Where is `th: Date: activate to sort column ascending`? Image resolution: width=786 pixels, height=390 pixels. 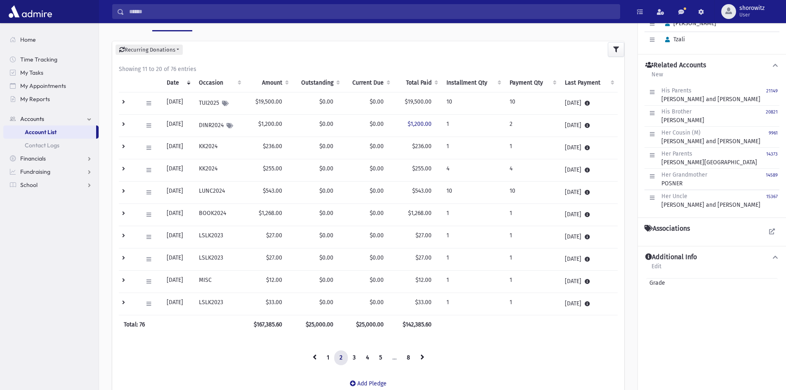
th: Date: activate to sort column ascending is located at coordinates (178, 83).